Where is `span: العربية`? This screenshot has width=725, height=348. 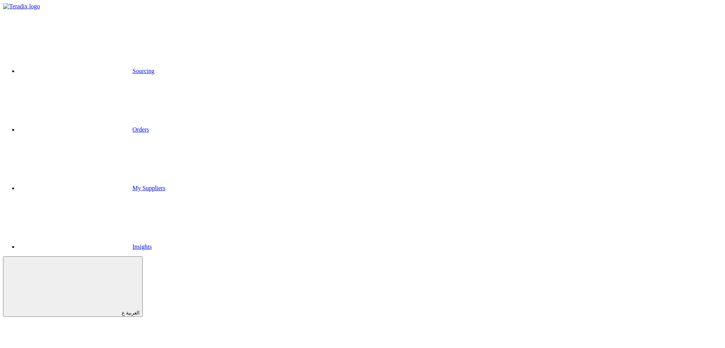 span: العربية is located at coordinates (133, 313).